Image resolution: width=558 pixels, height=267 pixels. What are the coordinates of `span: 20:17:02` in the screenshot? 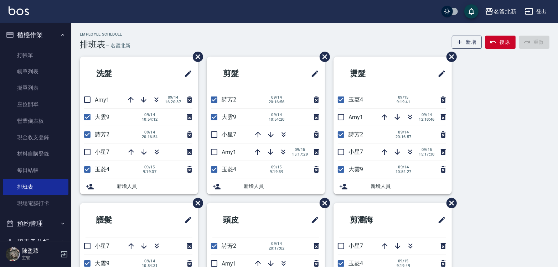 It's located at (276, 248).